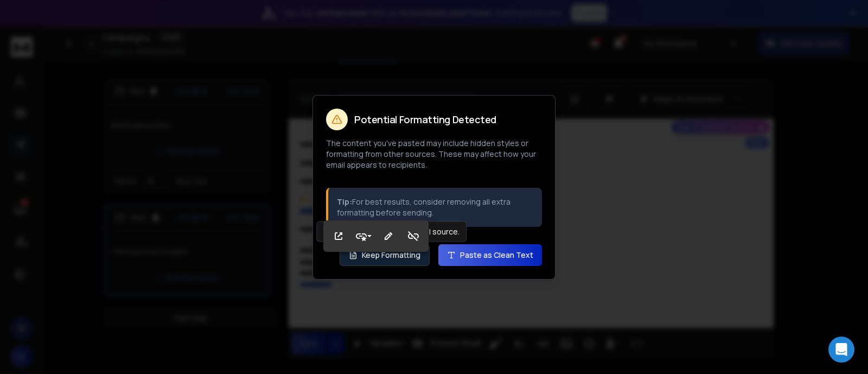 The width and height of the screenshot is (868, 374). I want to click on div: Retain styles from the original source., so click(391, 231).